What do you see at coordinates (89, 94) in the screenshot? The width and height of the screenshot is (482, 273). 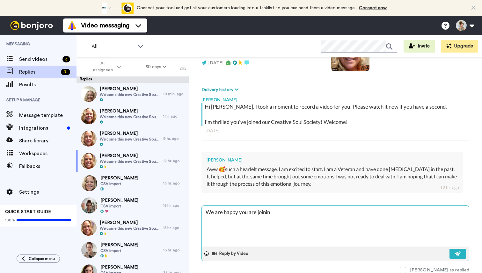 I see `img: 33be7b00-b668-4e05-b951-aa1c9bc055b7-thumb.jpg` at bounding box center [89, 94].